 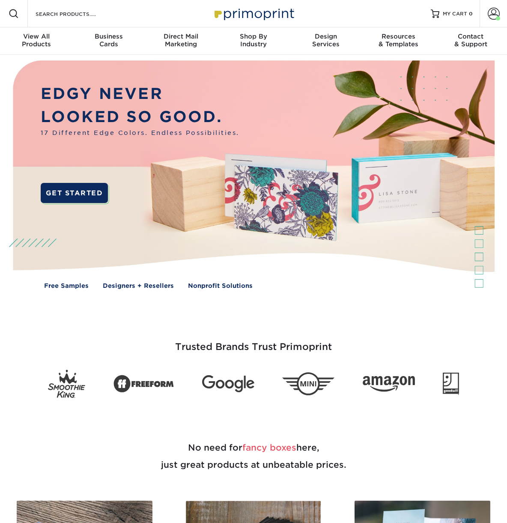 What do you see at coordinates (253, 40) in the screenshot?
I see `div: Industry` at bounding box center [253, 40].